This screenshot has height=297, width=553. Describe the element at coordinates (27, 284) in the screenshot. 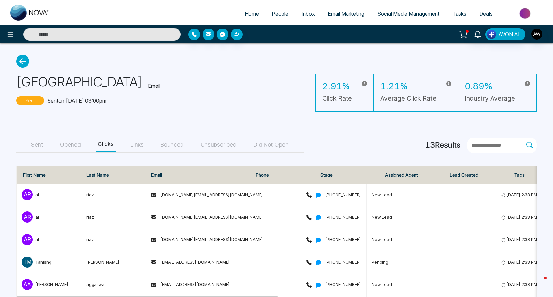

I see `p: A a` at that location.